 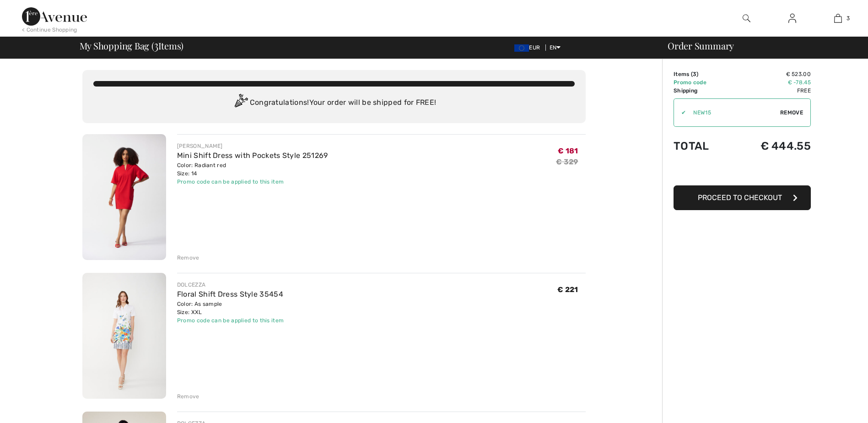 I want to click on span: EUR, so click(x=529, y=48).